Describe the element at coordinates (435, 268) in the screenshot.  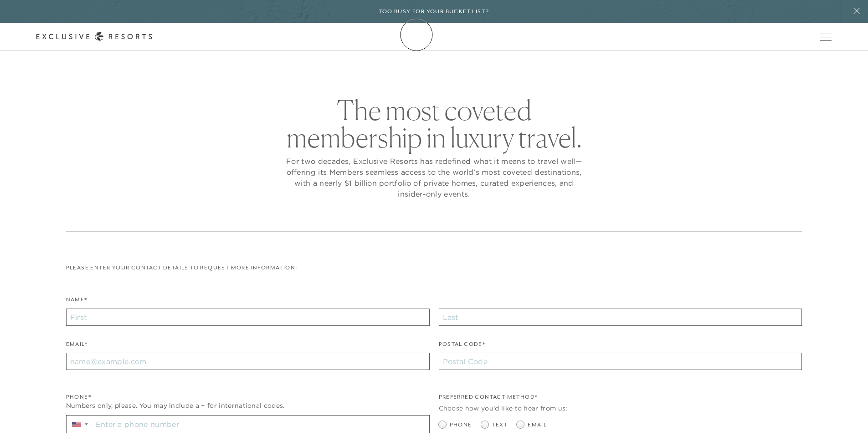
I see `p: Please enter your contact details to request more information:` at that location.